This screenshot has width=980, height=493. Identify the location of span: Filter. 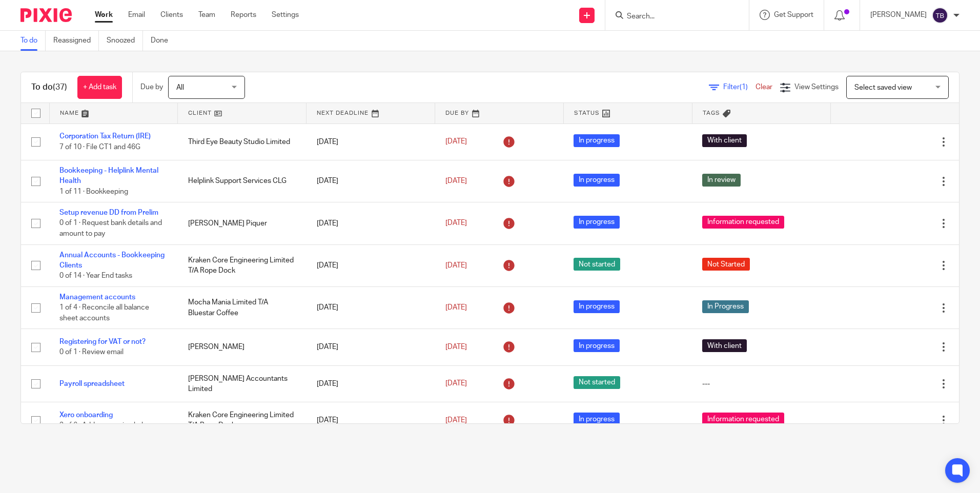
(739, 87).